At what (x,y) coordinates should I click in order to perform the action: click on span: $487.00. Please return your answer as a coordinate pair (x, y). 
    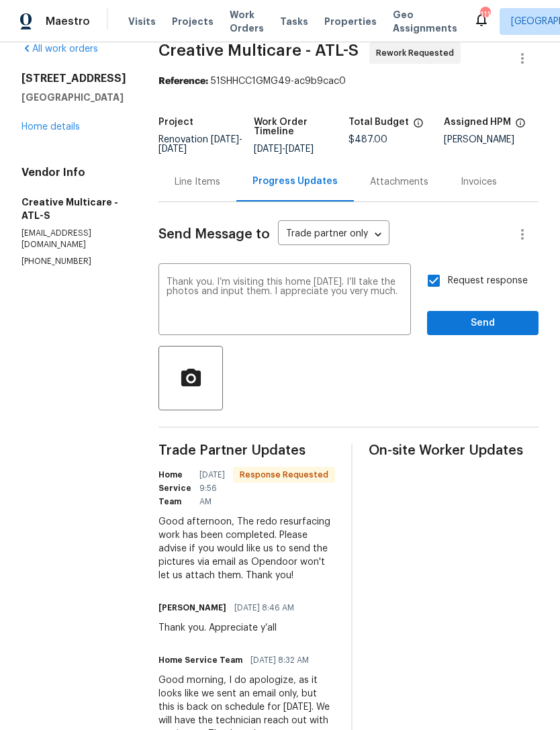
    Looking at the image, I should click on (368, 140).